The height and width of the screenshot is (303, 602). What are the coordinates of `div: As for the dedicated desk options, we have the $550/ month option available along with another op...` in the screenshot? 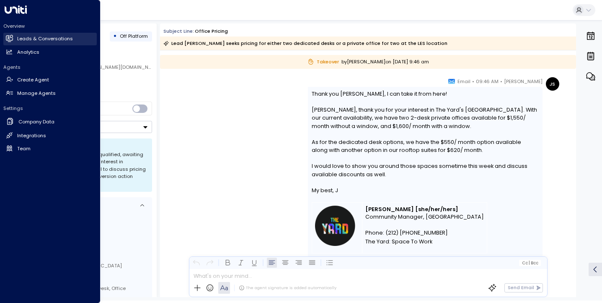 It's located at (425, 146).